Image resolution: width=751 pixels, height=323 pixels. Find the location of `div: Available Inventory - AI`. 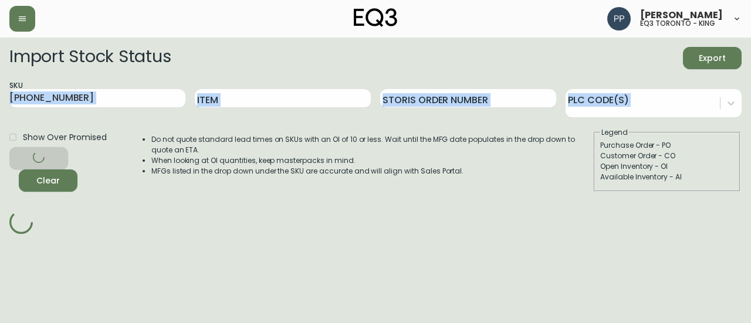

div: Available Inventory - AI is located at coordinates (667, 177).